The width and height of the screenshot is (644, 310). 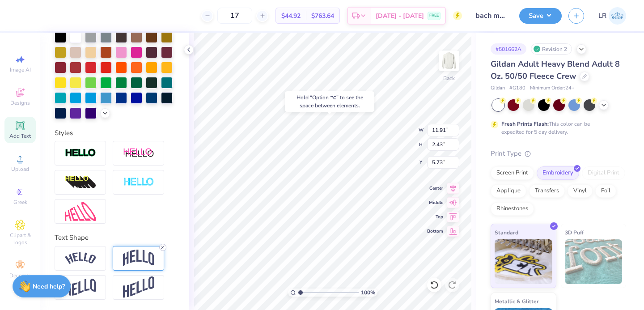 I want to click on span: Top, so click(x=435, y=217).